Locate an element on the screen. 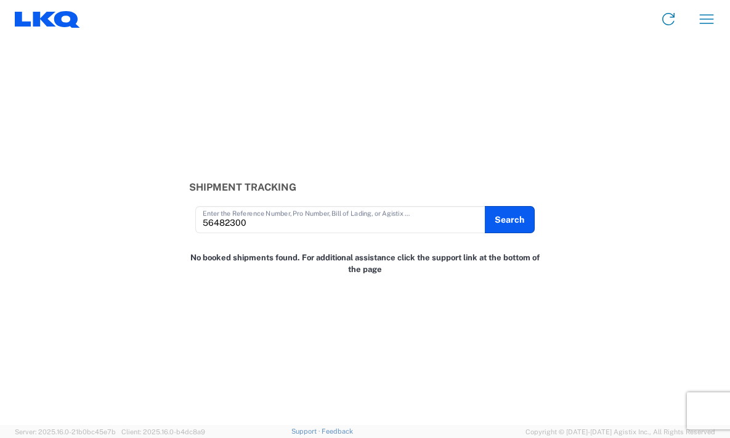 The height and width of the screenshot is (438, 730). h3: Shipment Tracking is located at coordinates (365, 187).